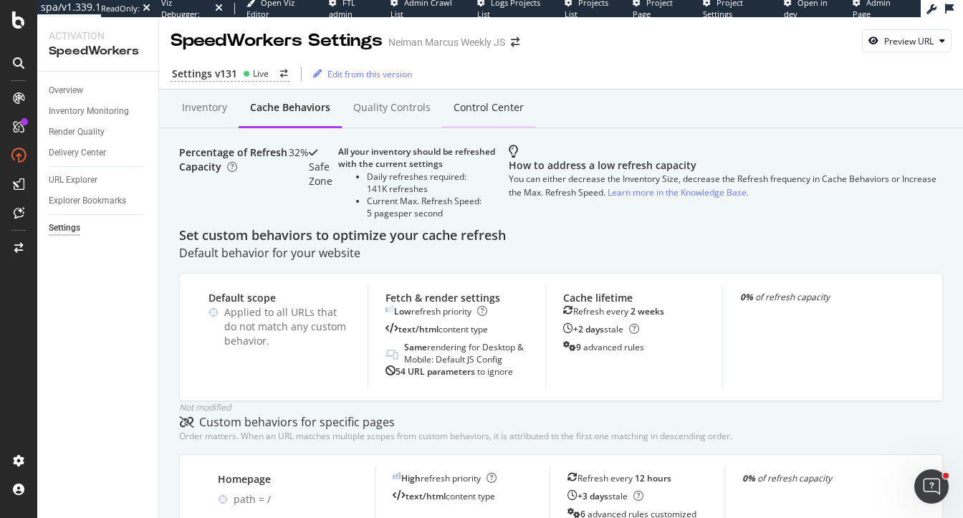 This screenshot has width=963, height=518. Describe the element at coordinates (438, 207) in the screenshot. I see `div: Current Max. Refresh Speed:` at that location.